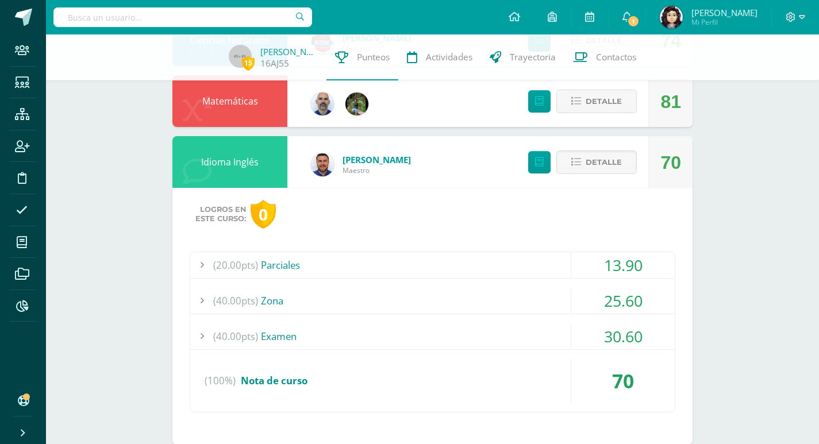  What do you see at coordinates (183, 17) in the screenshot?
I see `input: Busca un usuario...` at bounding box center [183, 17].